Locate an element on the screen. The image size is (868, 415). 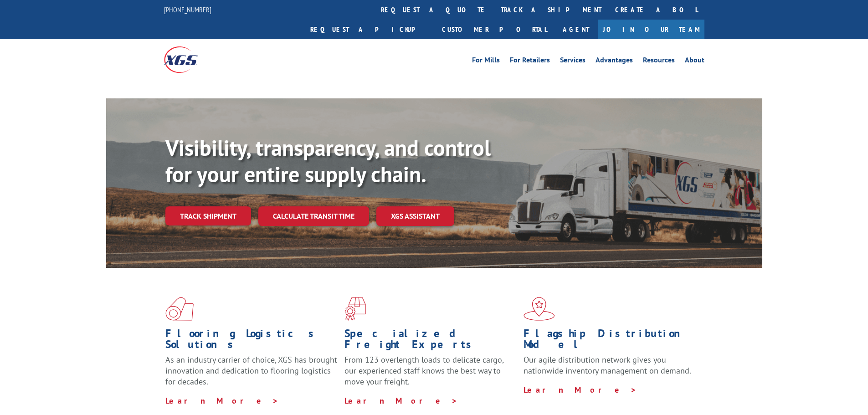
a: For Retailers is located at coordinates (530, 62).